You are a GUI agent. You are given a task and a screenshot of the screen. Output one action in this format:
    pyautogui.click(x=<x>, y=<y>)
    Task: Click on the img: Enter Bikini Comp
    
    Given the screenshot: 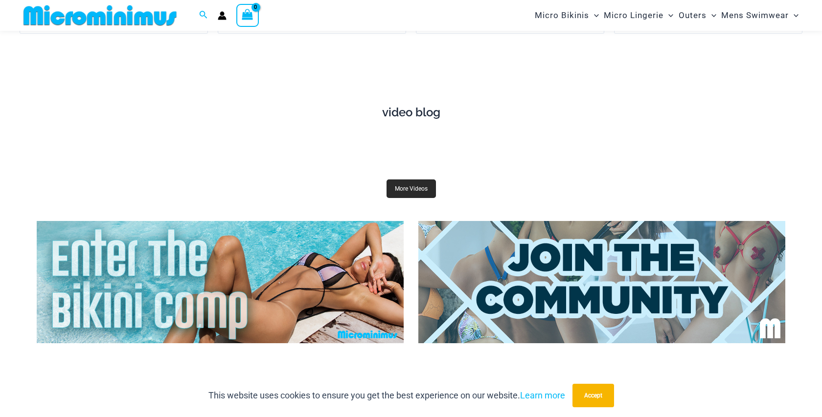 What is the action you would take?
    pyautogui.click(x=220, y=282)
    